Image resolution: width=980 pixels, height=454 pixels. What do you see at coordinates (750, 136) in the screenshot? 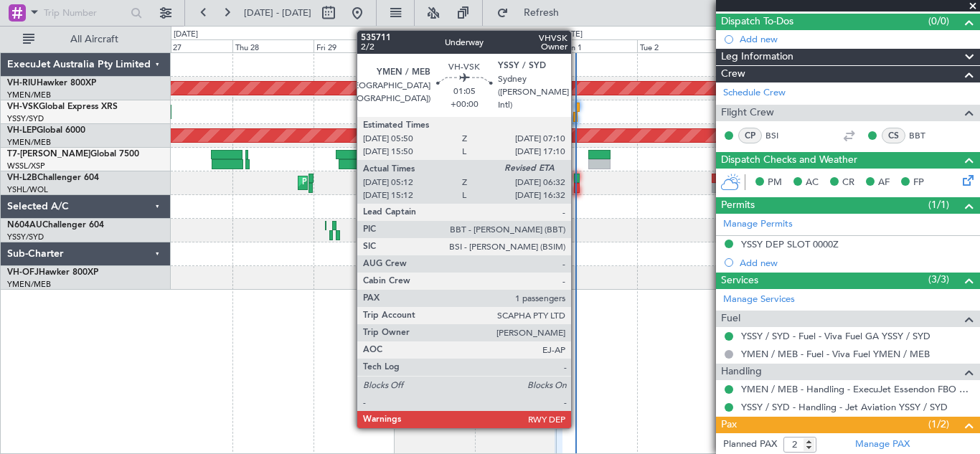
I see `div: CP` at bounding box center [750, 136].